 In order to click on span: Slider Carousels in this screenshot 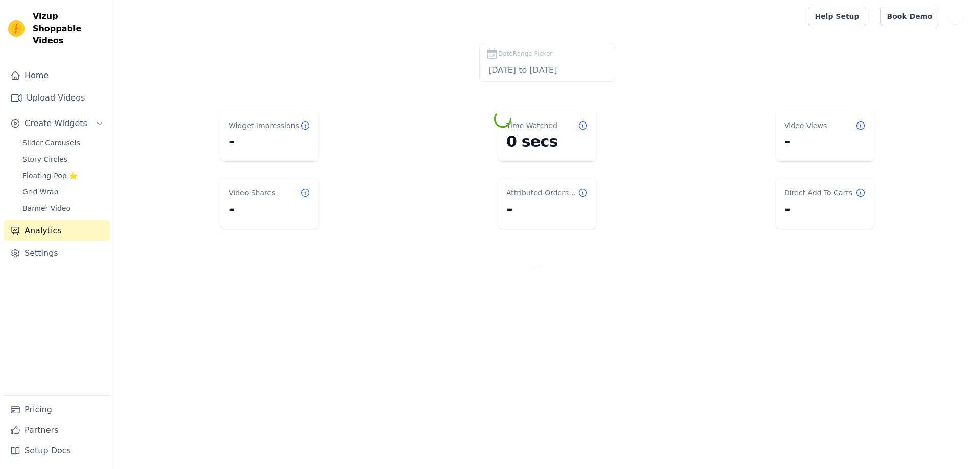, I will do `click(51, 143)`.